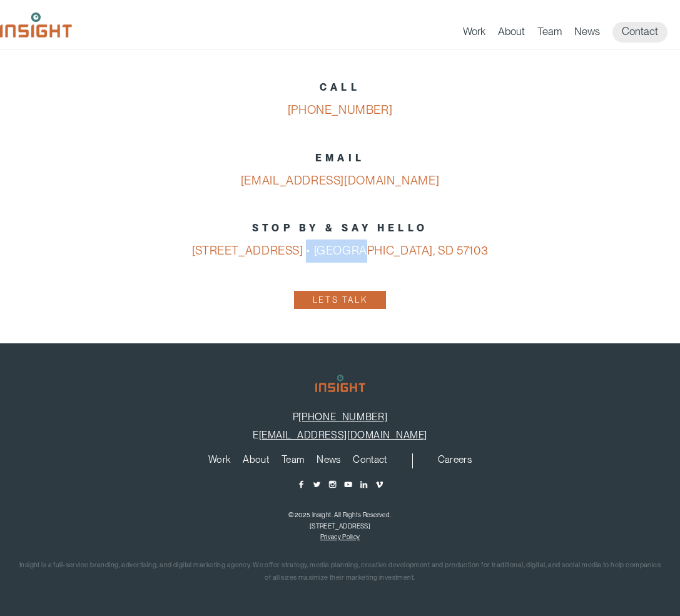  Describe the element at coordinates (340, 87) in the screenshot. I see `strong: CALL` at that location.